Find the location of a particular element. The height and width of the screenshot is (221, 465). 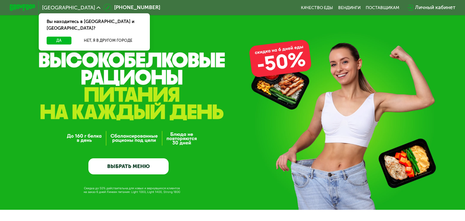

a: Вендинги is located at coordinates (349, 8).